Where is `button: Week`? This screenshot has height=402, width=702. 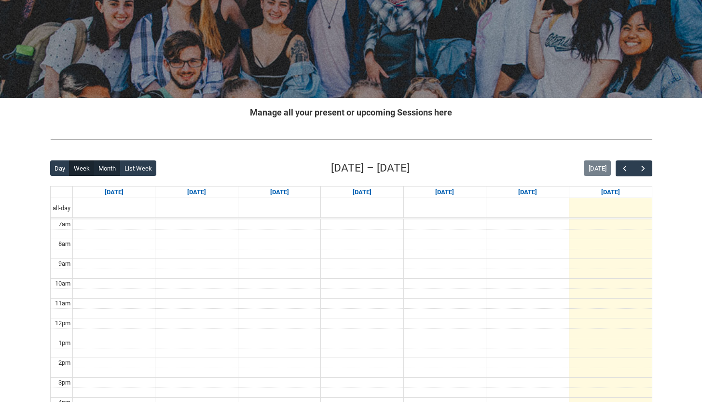
button: Week is located at coordinates (82, 168).